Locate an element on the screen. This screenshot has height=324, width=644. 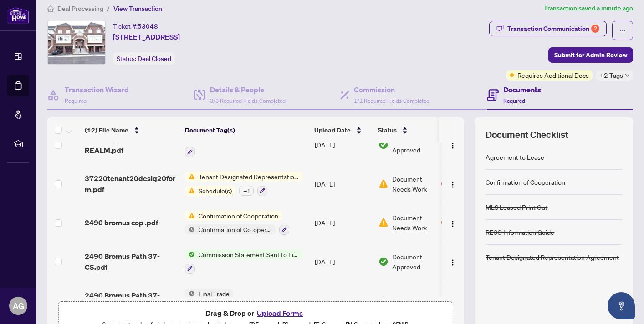
div: MLS Leased Print Out is located at coordinates (517, 207).